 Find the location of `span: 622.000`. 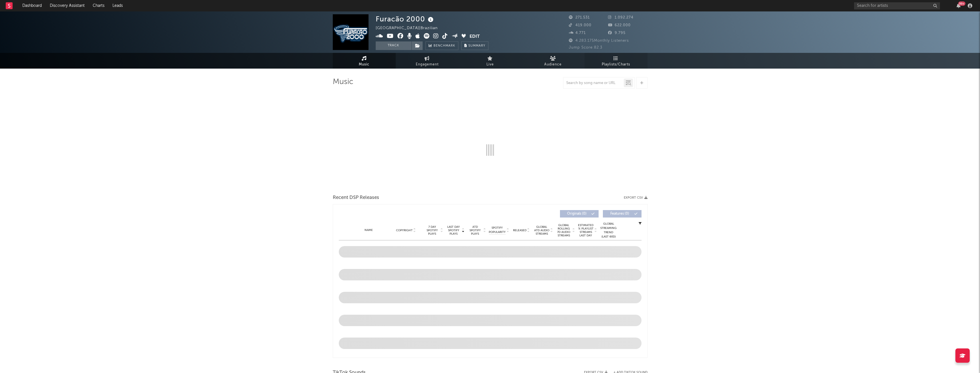

span: 622.000 is located at coordinates (619, 25).